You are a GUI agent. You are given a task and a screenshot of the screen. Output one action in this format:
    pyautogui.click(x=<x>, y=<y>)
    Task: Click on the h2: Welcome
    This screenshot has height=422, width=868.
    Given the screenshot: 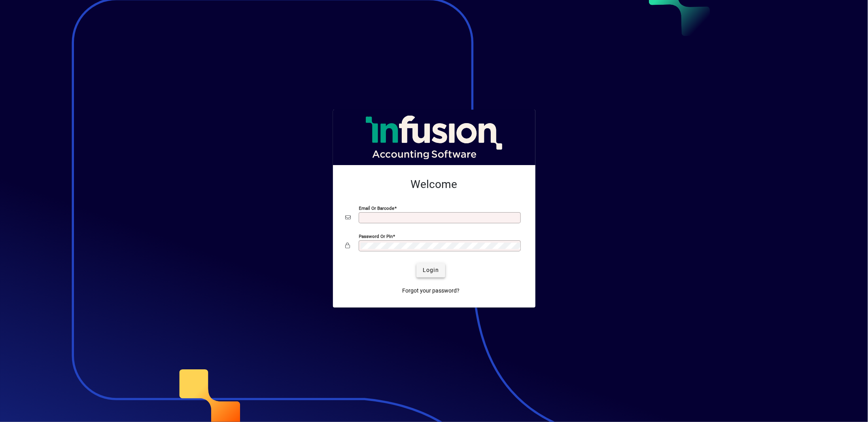 What is the action you would take?
    pyautogui.click(x=434, y=184)
    